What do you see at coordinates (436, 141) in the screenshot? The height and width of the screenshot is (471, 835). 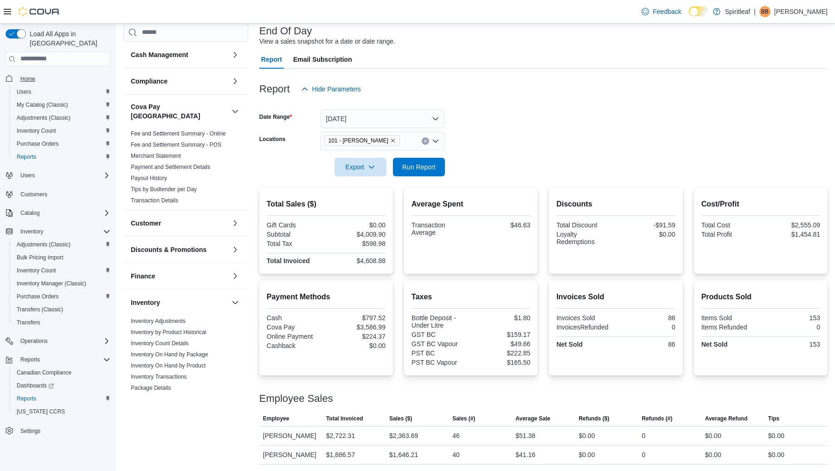 I see `button: Open list of options` at bounding box center [436, 141].